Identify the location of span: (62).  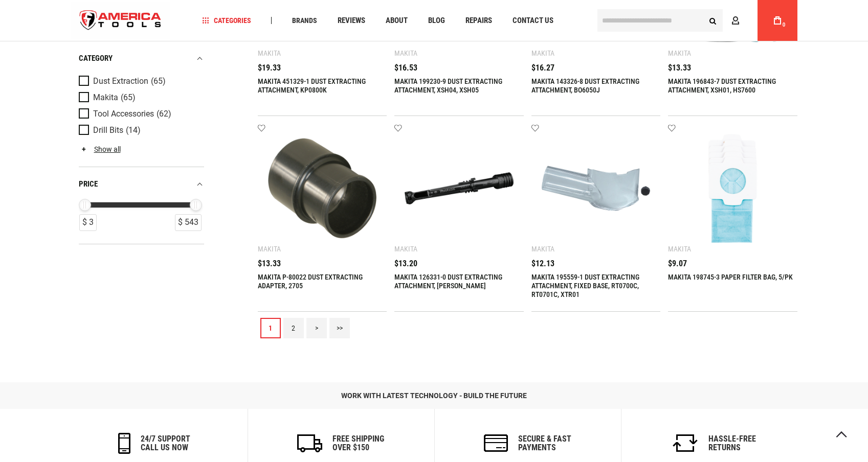
(164, 114).